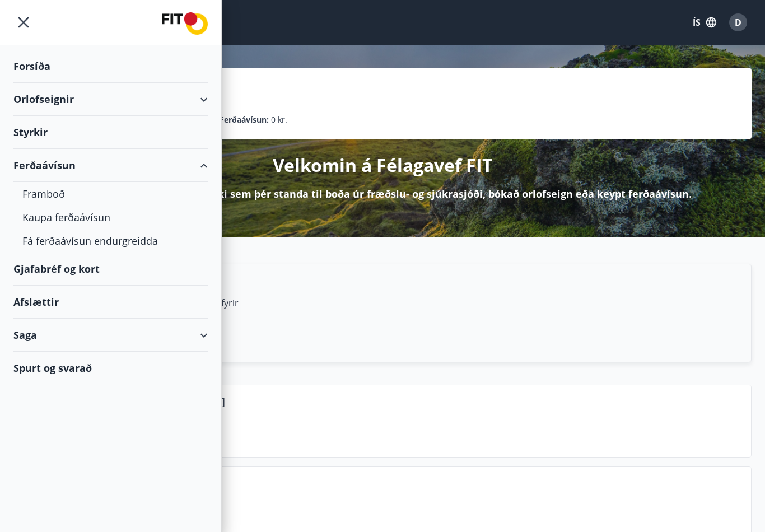 The image size is (765, 532). Describe the element at coordinates (419, 504) in the screenshot. I see `p: Næstu helgi` at that location.